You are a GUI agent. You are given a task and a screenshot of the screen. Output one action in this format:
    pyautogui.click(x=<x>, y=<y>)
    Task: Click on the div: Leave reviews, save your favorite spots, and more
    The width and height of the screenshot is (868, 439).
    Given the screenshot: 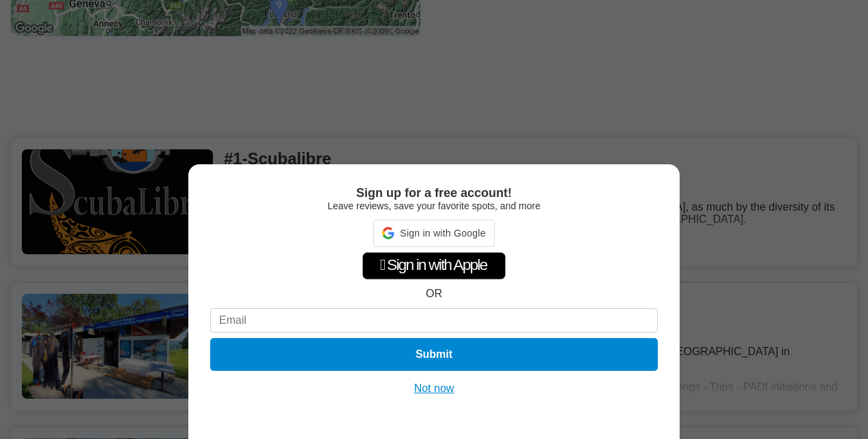 What is the action you would take?
    pyautogui.click(x=434, y=205)
    